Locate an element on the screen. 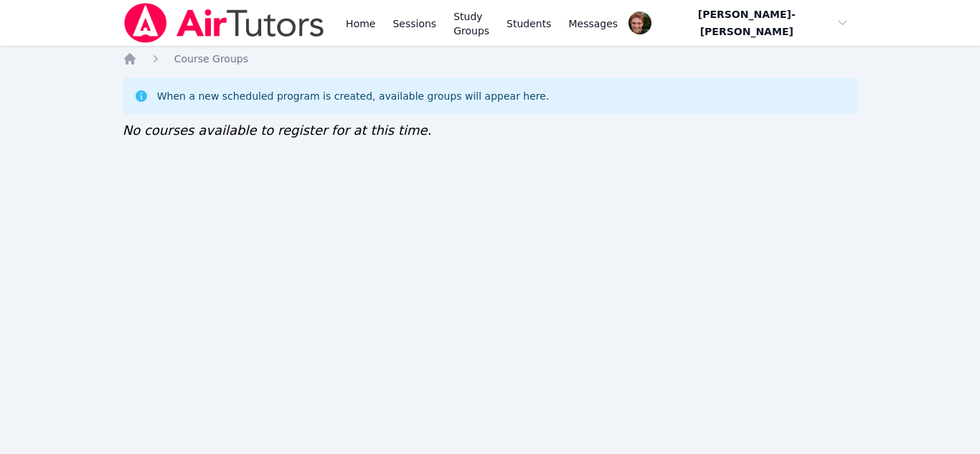 This screenshot has width=980, height=454. span: Messages is located at coordinates (594, 23).